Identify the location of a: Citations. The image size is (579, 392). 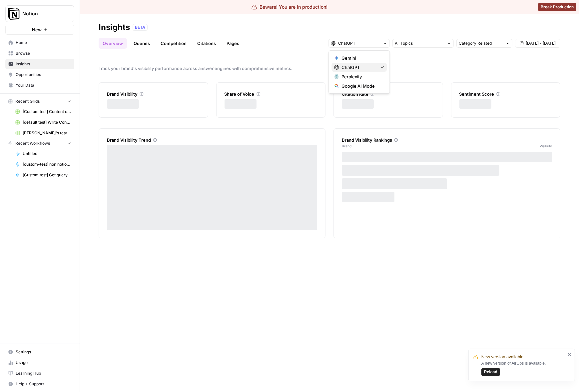
(207, 43).